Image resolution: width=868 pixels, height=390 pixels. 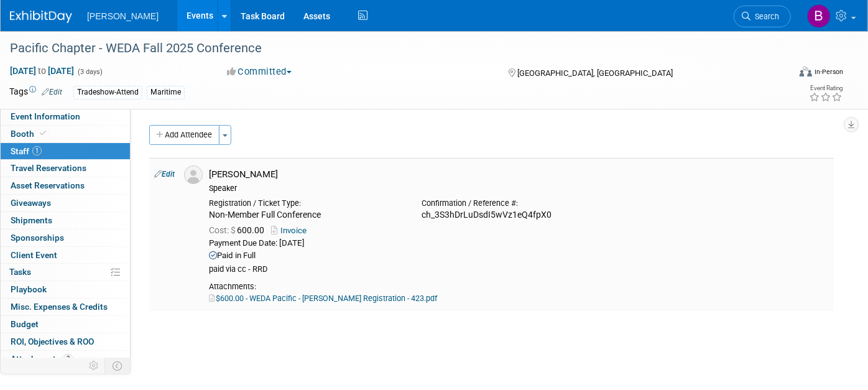 What do you see at coordinates (65, 185) in the screenshot?
I see `a: Asset Reservations` at bounding box center [65, 185].